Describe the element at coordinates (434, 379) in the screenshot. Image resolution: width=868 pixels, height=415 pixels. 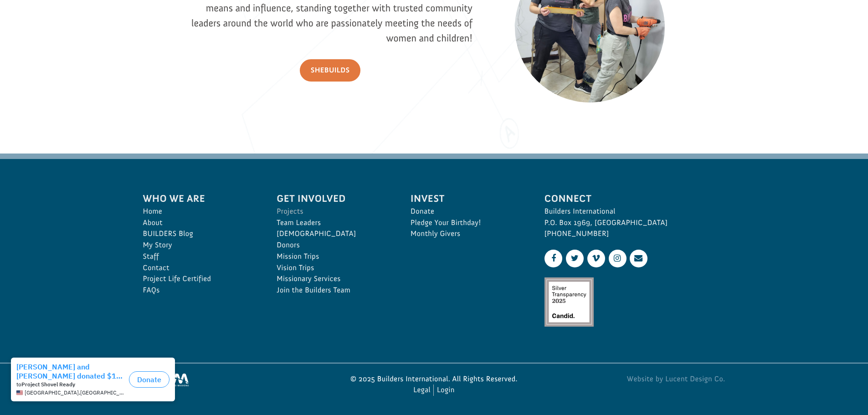
I see `p: © 2025 Builders International. All Rights Reserved.` at that location.